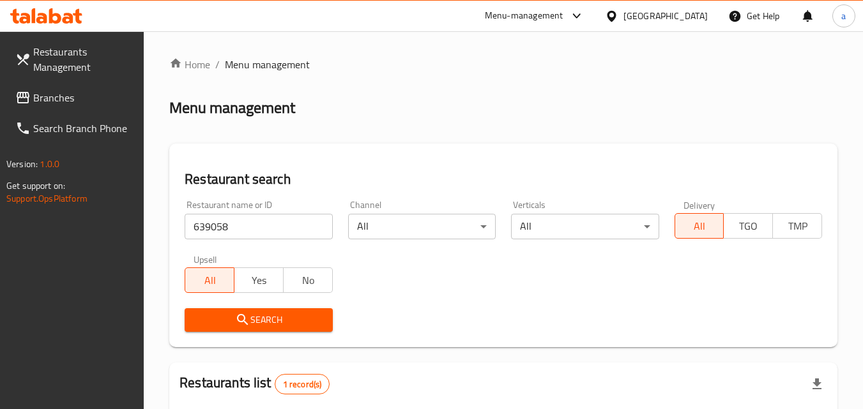 The height and width of the screenshot is (409, 863). What do you see at coordinates (22, 164) in the screenshot?
I see `span: Version:` at bounding box center [22, 164].